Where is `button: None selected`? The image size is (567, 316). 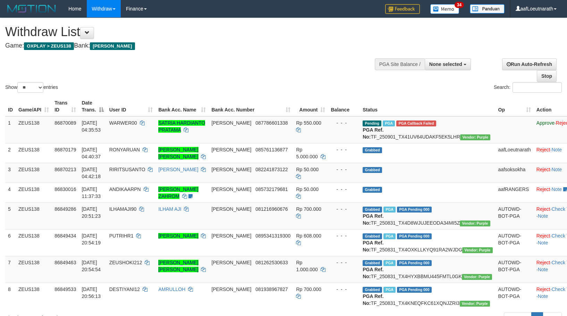 button: None selected is located at coordinates (448, 64).